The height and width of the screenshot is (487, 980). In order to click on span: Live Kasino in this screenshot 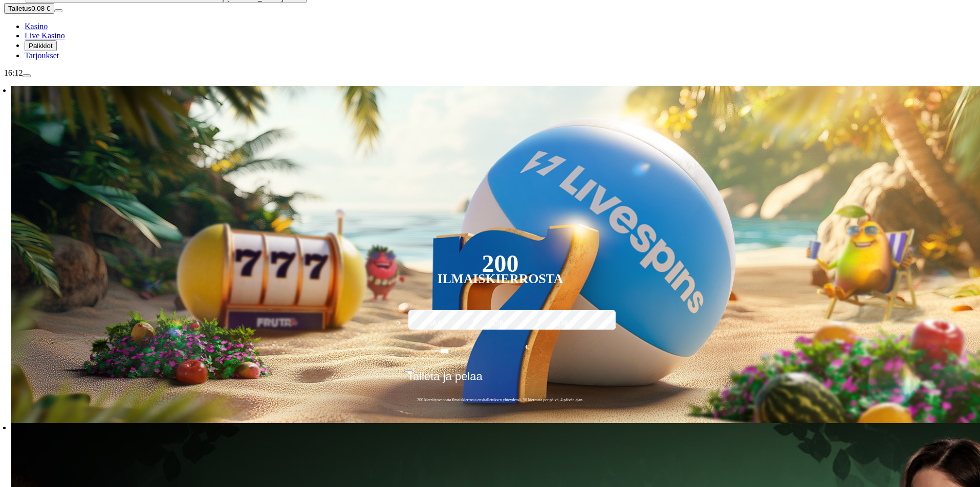, I will do `click(44, 36)`.